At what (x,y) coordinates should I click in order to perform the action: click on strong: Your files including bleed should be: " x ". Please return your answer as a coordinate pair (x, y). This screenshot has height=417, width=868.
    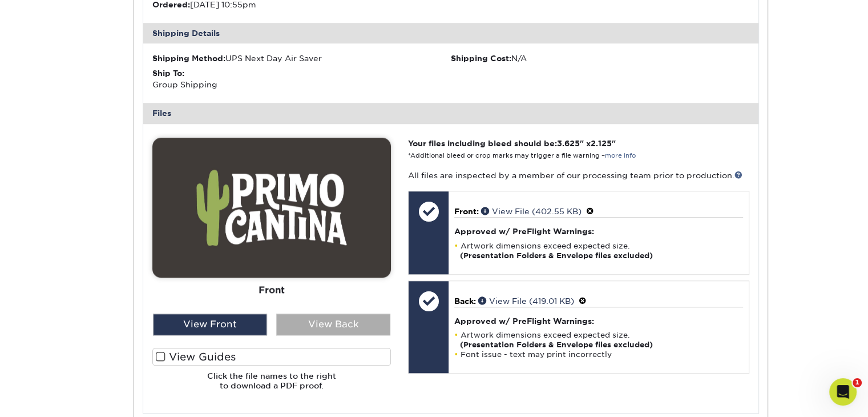
    Looking at the image, I should click on (512, 143).